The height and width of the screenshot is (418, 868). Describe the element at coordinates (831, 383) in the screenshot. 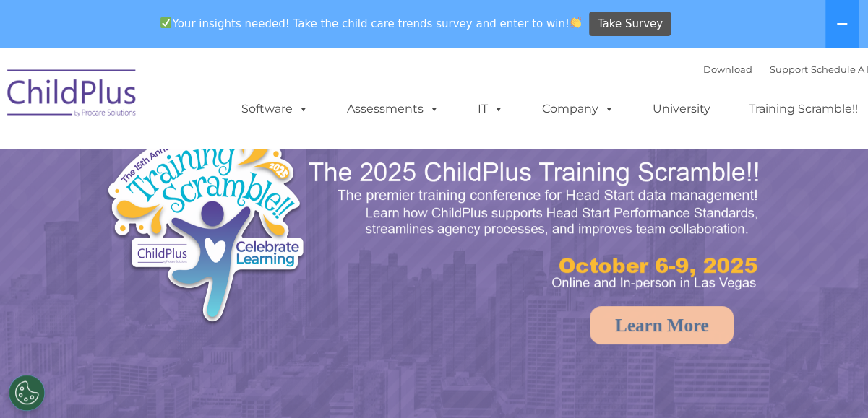

I see `div: Chat Widget` at that location.